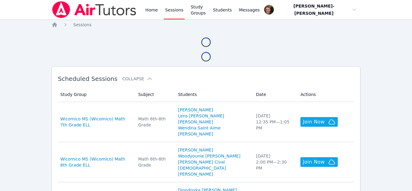 Image resolution: width=412 pixels, height=191 pixels. Describe the element at coordinates (82, 25) in the screenshot. I see `span: Sessions` at that location.